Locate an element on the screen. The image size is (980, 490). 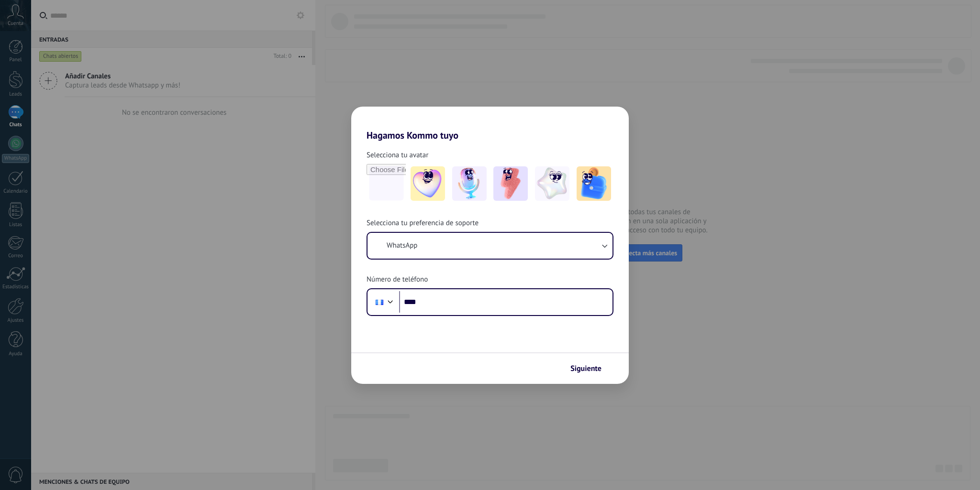
span: Selecciona tu avatar is located at coordinates (397, 155).